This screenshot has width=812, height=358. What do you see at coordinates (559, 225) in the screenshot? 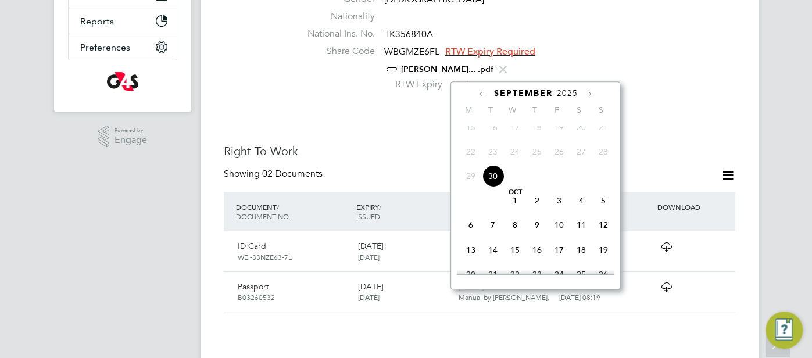
I see `span: 10` at bounding box center [559, 225].